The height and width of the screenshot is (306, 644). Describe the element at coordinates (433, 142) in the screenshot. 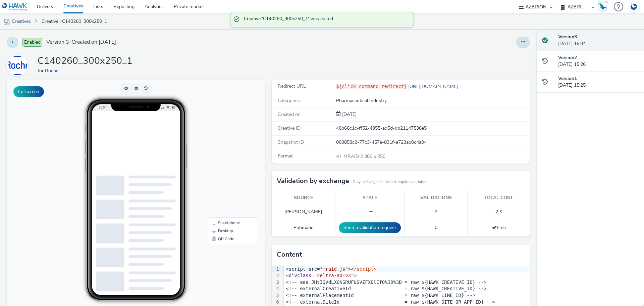

I see `div: 069858c8-77c3-457e-831f-e723ab0c4a04` at that location.